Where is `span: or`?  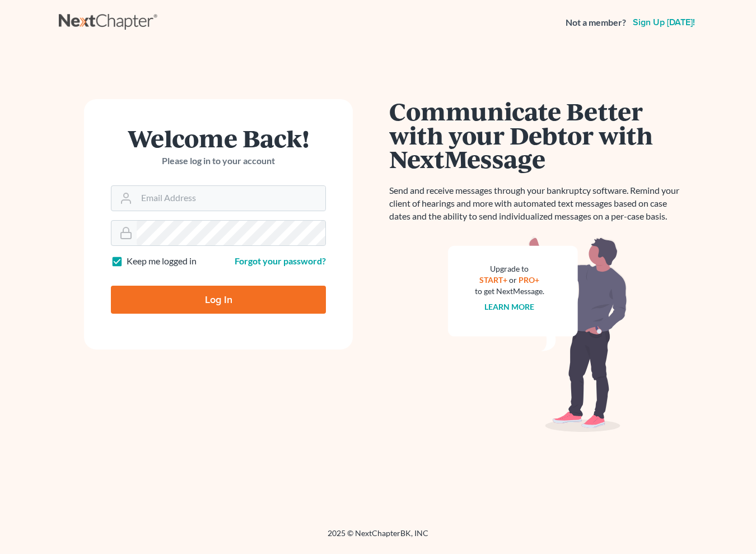 span: or is located at coordinates (514, 280).